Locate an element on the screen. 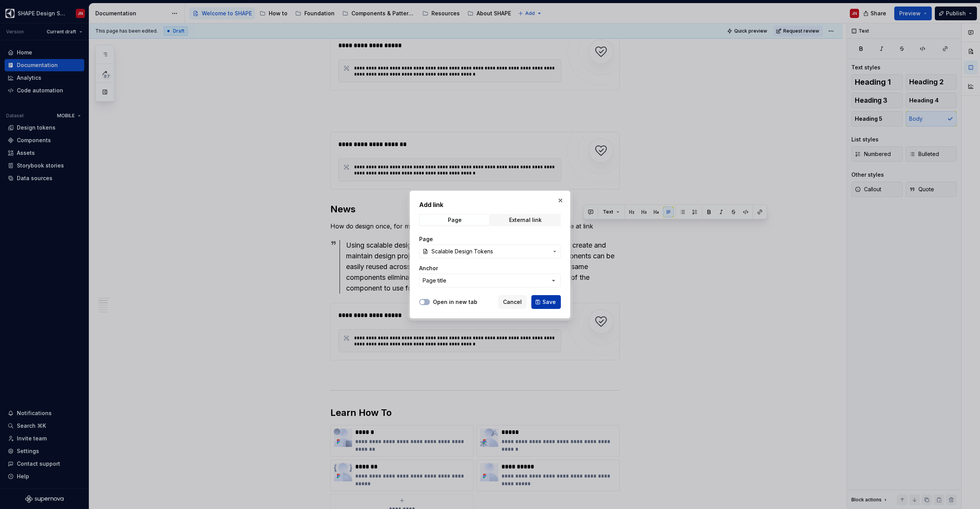 The image size is (980, 509). span: Save is located at coordinates (549, 302).